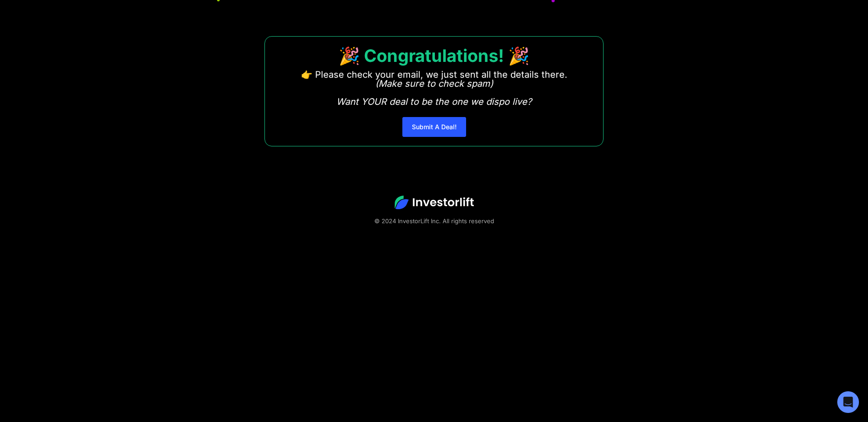  I want to click on em: (Make sure to check spam) Want YOUR deal to be the one we dispo live?, so click(434, 93).